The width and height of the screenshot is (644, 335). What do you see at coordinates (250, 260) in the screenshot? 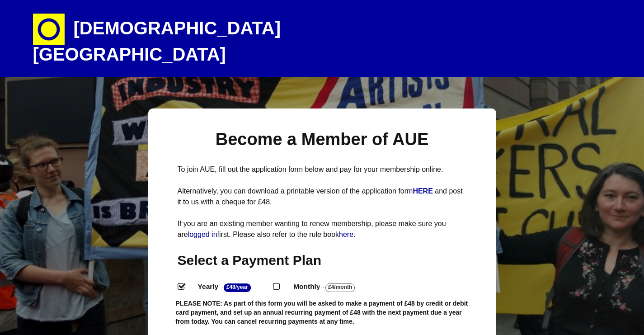
I see `span: Select a Payment Plan` at bounding box center [250, 260].